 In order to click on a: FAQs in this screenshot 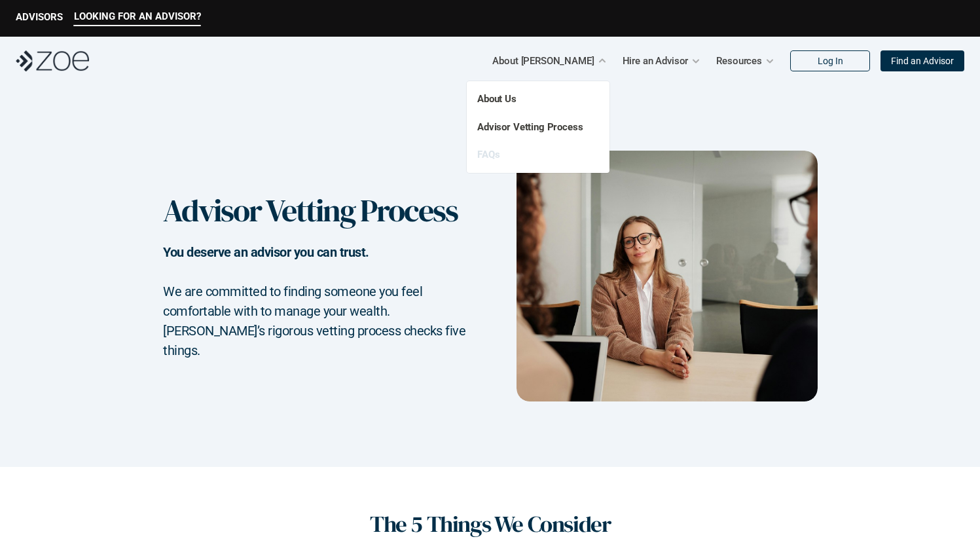, I will do `click(489, 154)`.